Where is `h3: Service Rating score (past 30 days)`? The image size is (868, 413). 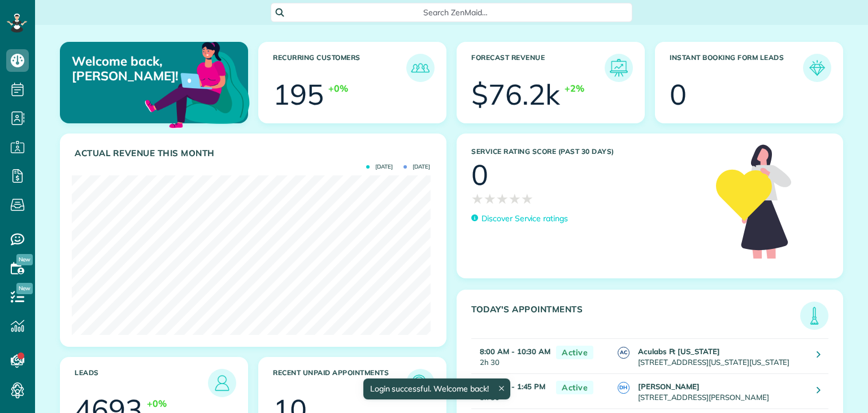 h3: Service Rating score (past 30 days) is located at coordinates (588, 151).